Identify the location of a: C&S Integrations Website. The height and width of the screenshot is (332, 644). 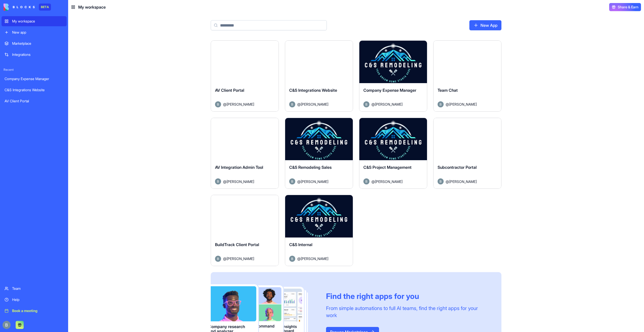
(34, 90).